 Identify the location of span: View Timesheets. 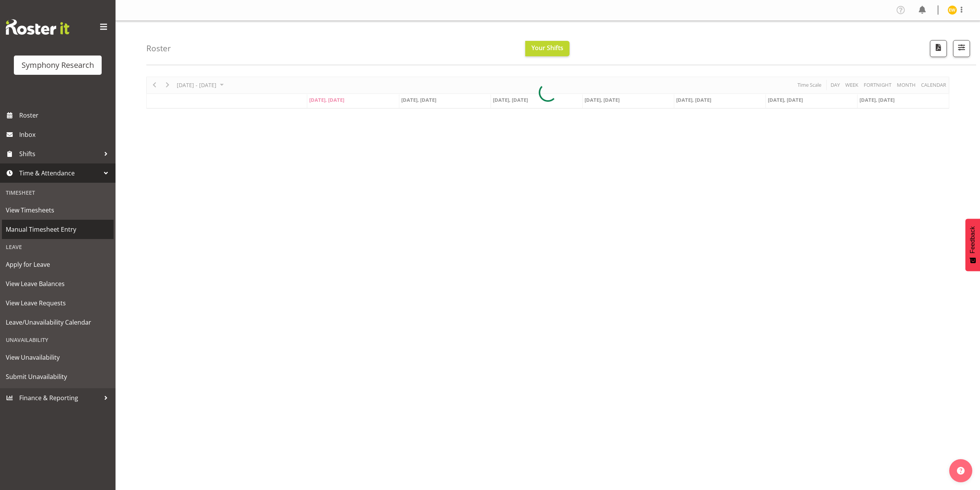
(57, 210).